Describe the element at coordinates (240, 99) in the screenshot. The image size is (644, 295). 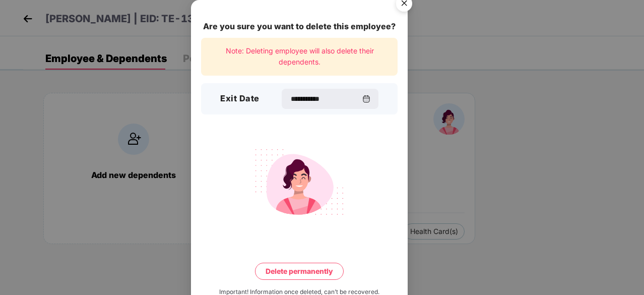
I see `h3: Exit Date` at that location.